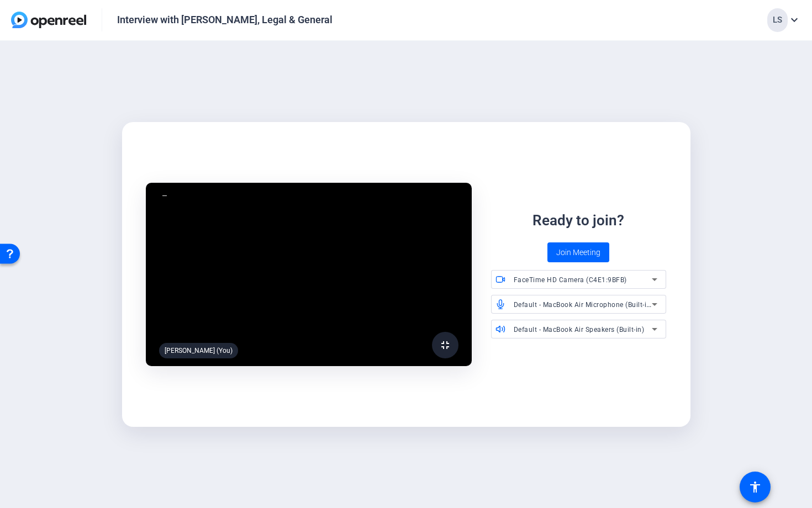 This screenshot has height=508, width=812. What do you see at coordinates (579, 252) in the screenshot?
I see `span: Join Meeting` at bounding box center [579, 252].